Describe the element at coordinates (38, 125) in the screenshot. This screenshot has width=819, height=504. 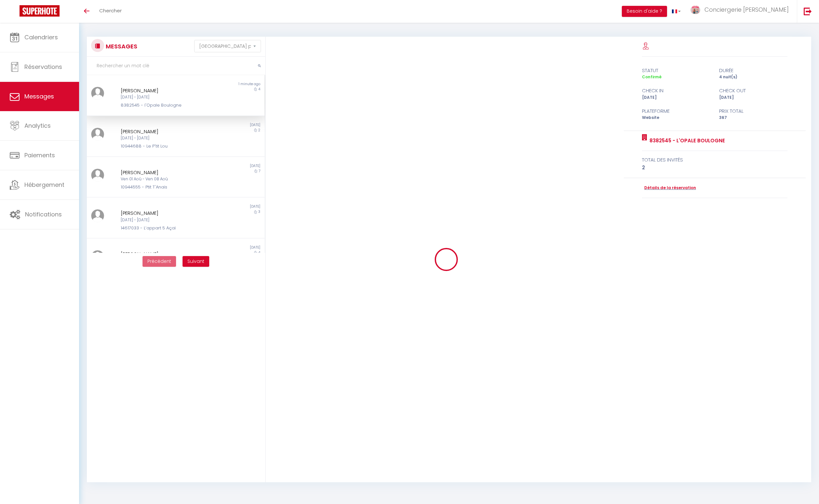
I see `span: Analytics` at that location.